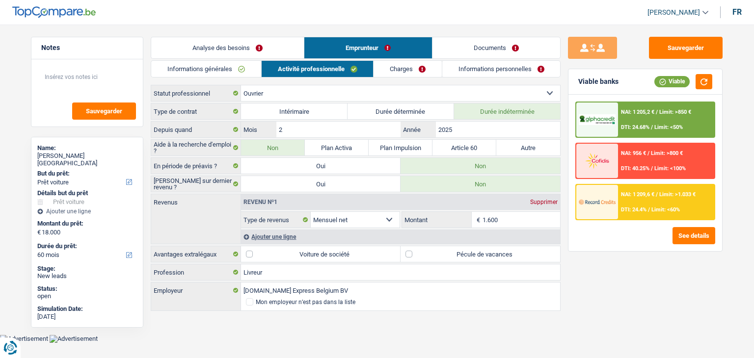 This screenshot has height=358, width=754. Describe the element at coordinates (196, 200) in the screenshot. I see `label: Revenus` at that location.